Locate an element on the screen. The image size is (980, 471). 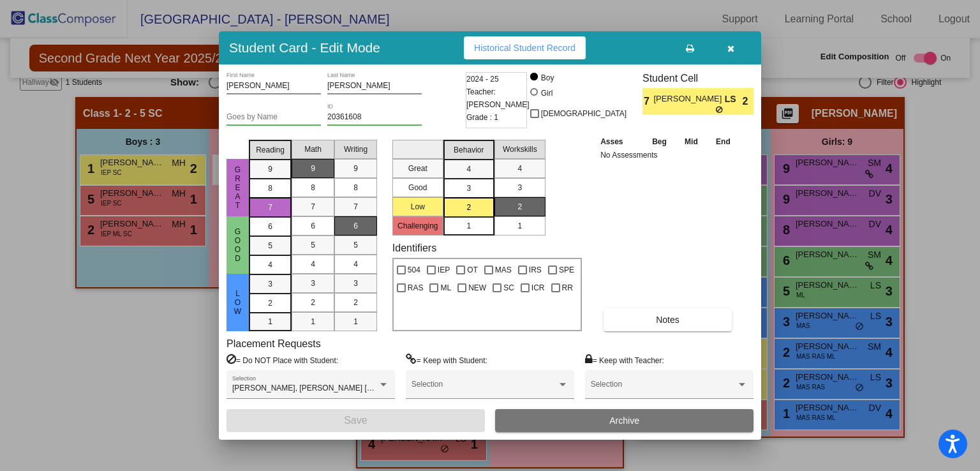
span: Behavior is located at coordinates (468, 150).